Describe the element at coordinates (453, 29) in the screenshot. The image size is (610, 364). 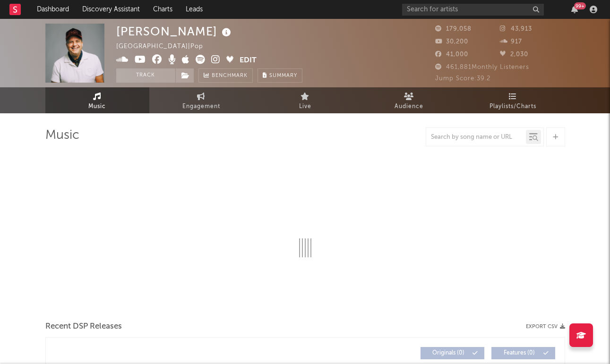
I see `span: 179,058` at that location.